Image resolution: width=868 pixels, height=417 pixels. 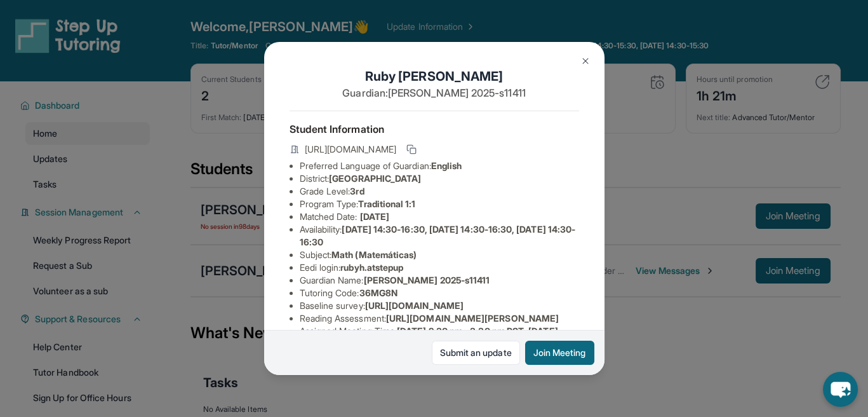 What do you see at coordinates (440, 166) in the screenshot?
I see `li: Preferred Language of Guardian:` at bounding box center [440, 166].